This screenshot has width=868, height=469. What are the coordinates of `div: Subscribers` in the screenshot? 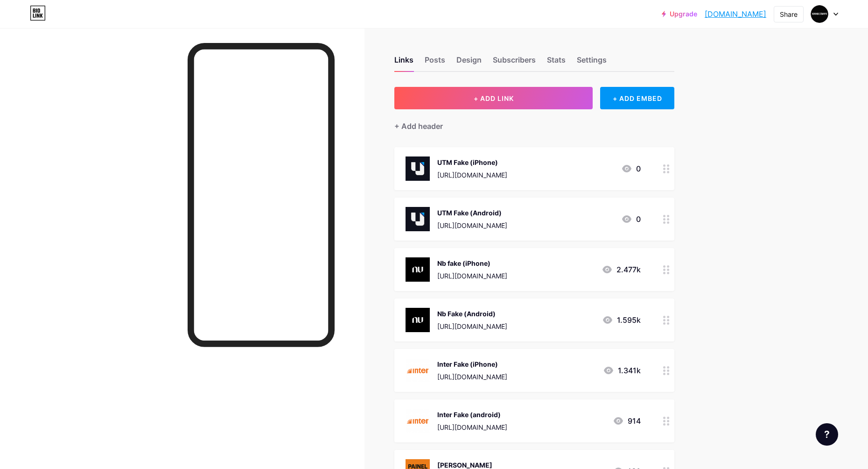 It's located at (514, 63).